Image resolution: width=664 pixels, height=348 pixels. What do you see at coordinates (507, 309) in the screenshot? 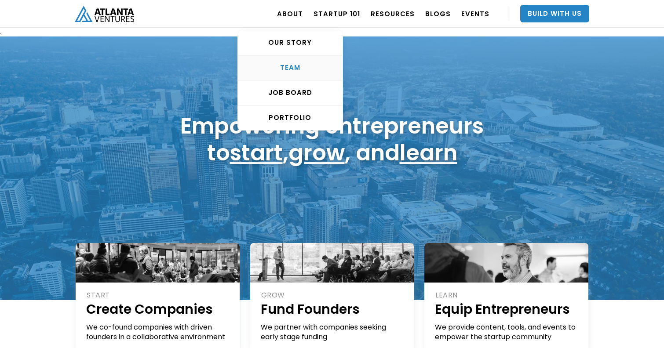
I see `h1: Equip Entrepreneurs` at bounding box center [507, 309].